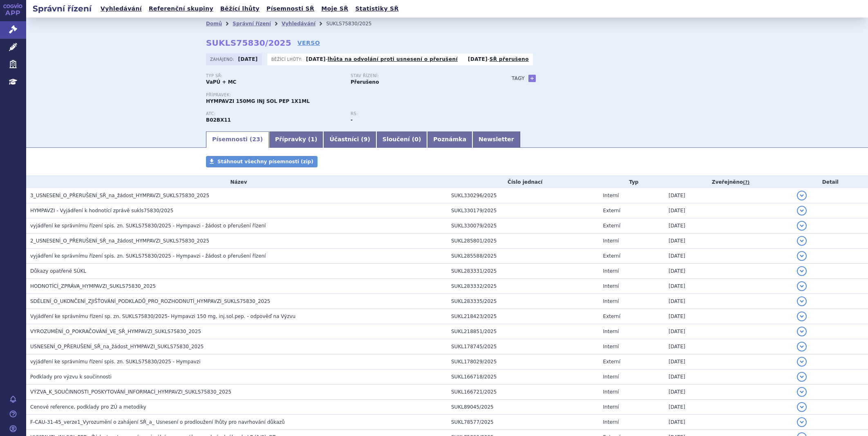  Describe the element at coordinates (274, 76) in the screenshot. I see `p: Typ SŘ:` at that location.